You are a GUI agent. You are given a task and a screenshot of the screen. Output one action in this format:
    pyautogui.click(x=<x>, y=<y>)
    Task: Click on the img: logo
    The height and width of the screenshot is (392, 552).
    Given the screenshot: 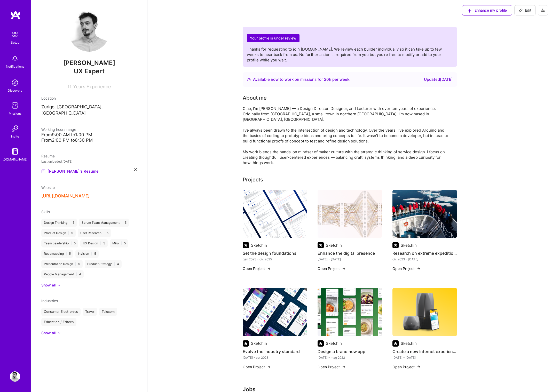 What is the action you would take?
    pyautogui.click(x=16, y=15)
    